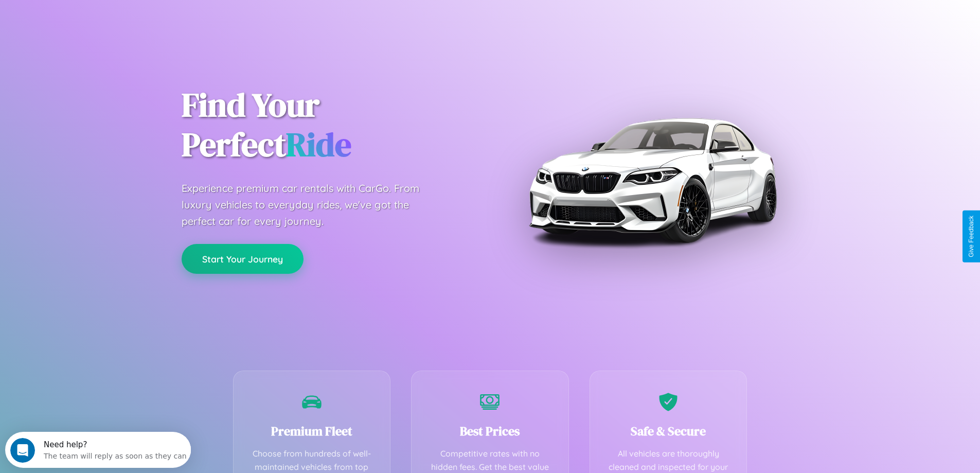 This screenshot has height=473, width=980. What do you see at coordinates (972, 236) in the screenshot?
I see `div: Give Feedback` at bounding box center [972, 236].